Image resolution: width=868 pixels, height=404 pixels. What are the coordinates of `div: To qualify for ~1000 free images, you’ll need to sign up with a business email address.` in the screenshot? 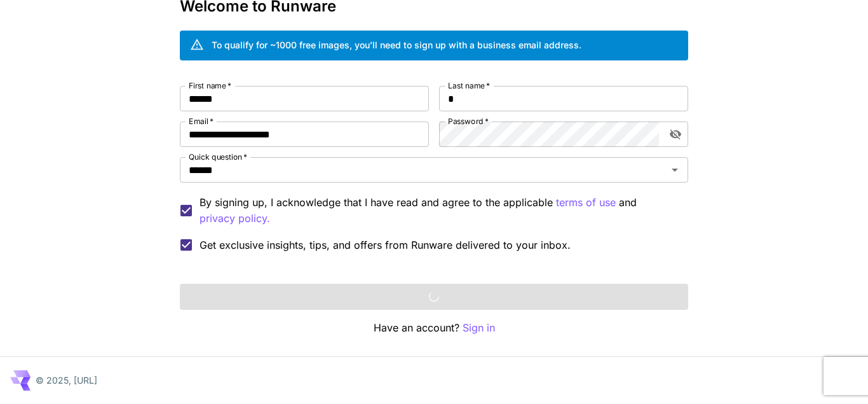 It's located at (396, 44).